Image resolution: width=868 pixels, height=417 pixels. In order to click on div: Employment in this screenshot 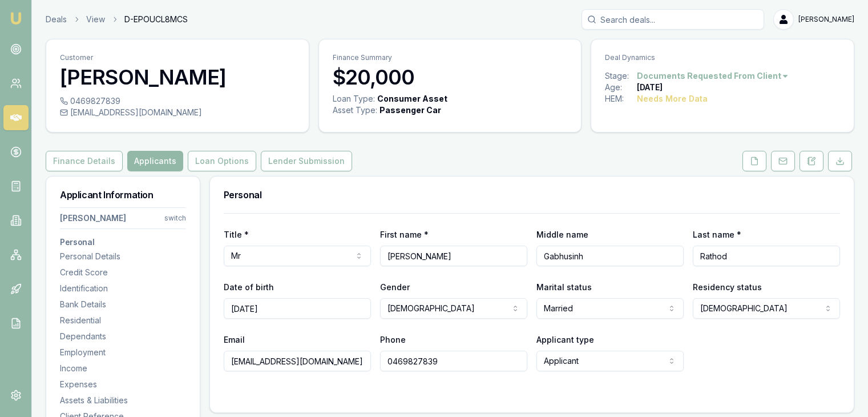, I will do `click(123, 352)`.